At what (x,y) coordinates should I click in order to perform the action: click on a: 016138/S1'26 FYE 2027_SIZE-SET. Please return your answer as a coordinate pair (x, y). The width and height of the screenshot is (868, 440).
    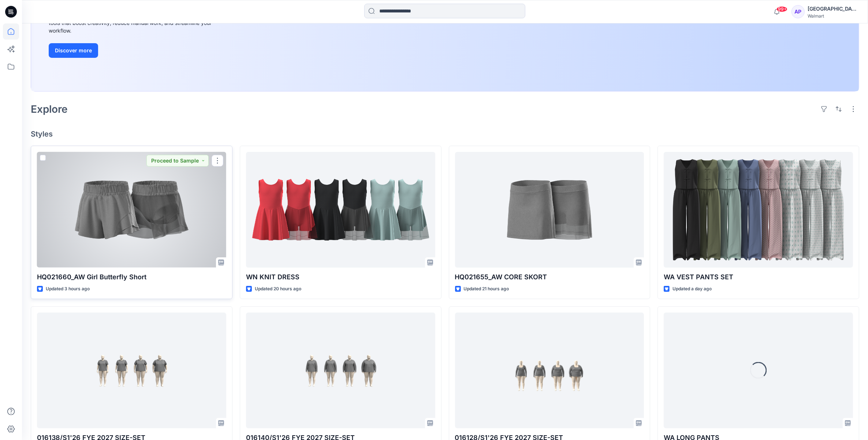
    Looking at the image, I should click on (131, 371).